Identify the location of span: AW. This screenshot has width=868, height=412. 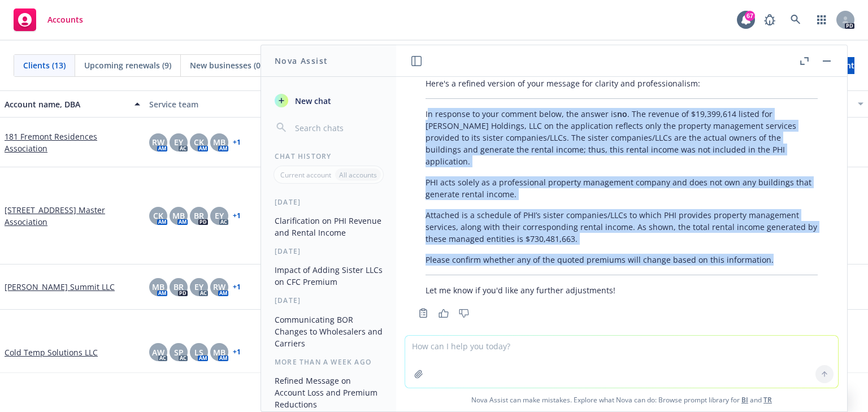
(158, 351).